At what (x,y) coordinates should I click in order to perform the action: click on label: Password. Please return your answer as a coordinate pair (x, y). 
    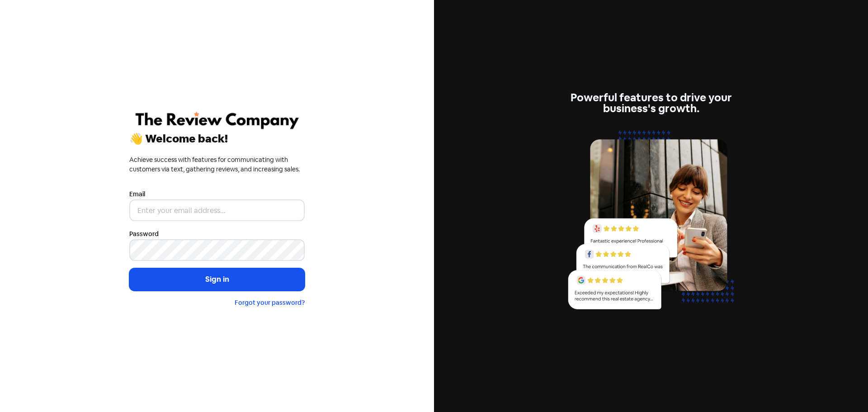
    Looking at the image, I should click on (144, 234).